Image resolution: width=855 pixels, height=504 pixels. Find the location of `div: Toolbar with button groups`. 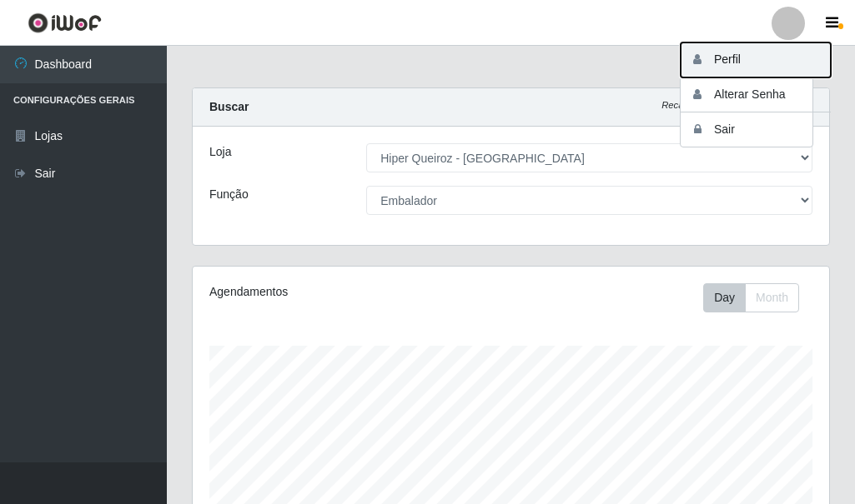

div: Toolbar with button groups is located at coordinates (757, 297).